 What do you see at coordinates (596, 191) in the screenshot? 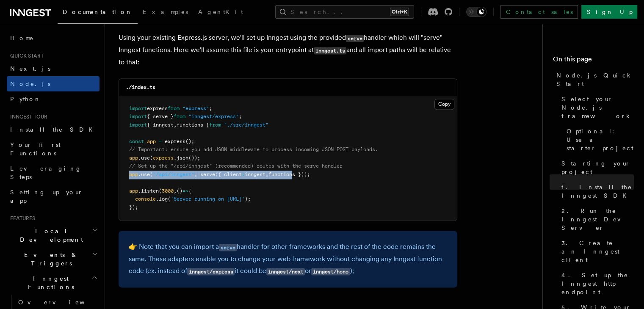
I see `a: 1. Install the Inngest SDK` at bounding box center [596, 191].